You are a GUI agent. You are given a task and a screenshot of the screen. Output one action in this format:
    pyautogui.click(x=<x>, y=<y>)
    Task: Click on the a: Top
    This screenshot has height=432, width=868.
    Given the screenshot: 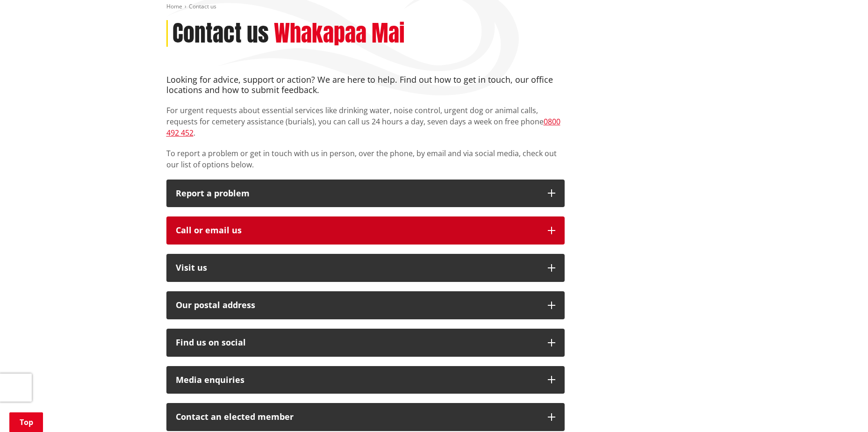 What is the action you would take?
    pyautogui.click(x=26, y=422)
    